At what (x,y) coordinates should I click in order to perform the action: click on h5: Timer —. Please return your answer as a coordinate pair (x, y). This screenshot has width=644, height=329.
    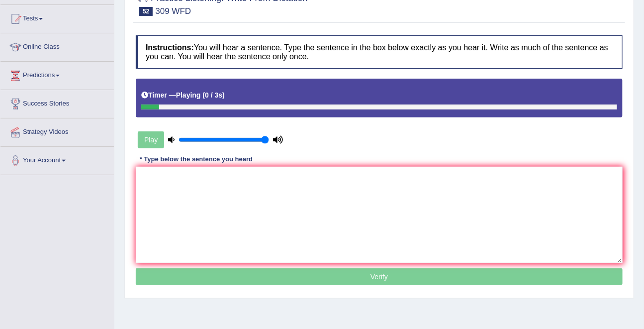
    Looking at the image, I should click on (183, 95).